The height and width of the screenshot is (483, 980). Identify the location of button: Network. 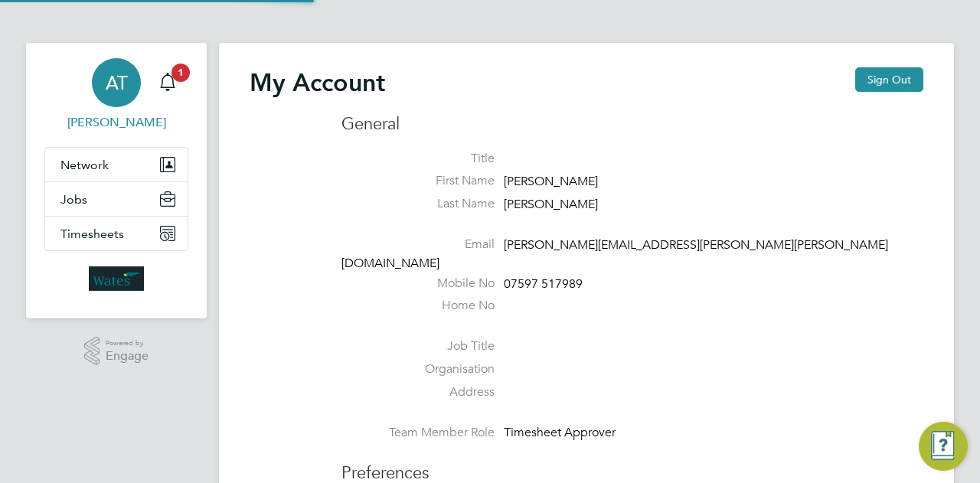
(117, 165).